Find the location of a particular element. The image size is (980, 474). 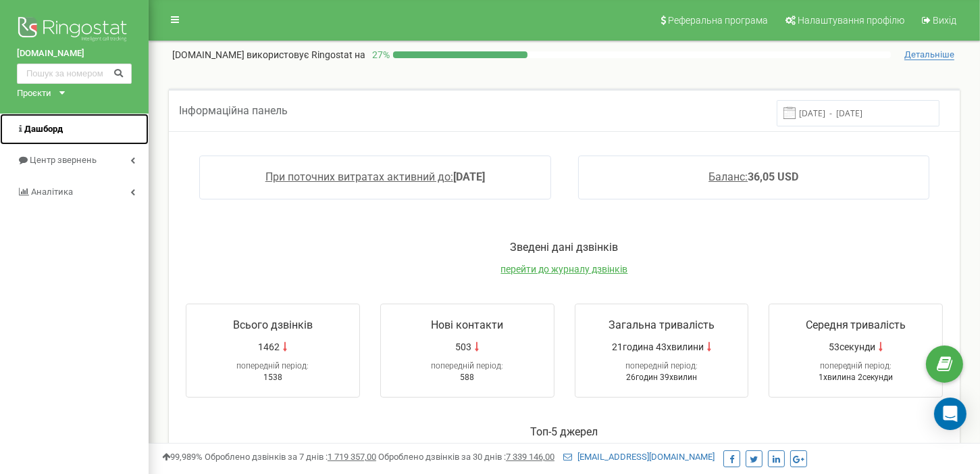

span: 53секунди is located at coordinates (852, 347).